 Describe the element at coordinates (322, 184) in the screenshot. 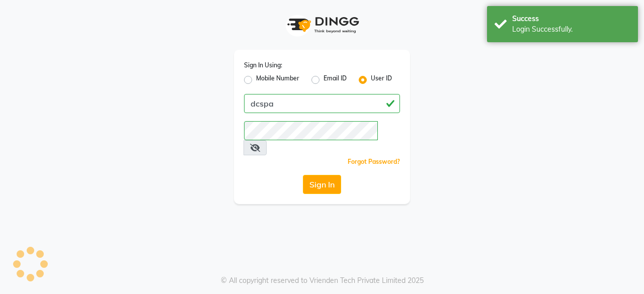

I see `button: Sign In` at that location.